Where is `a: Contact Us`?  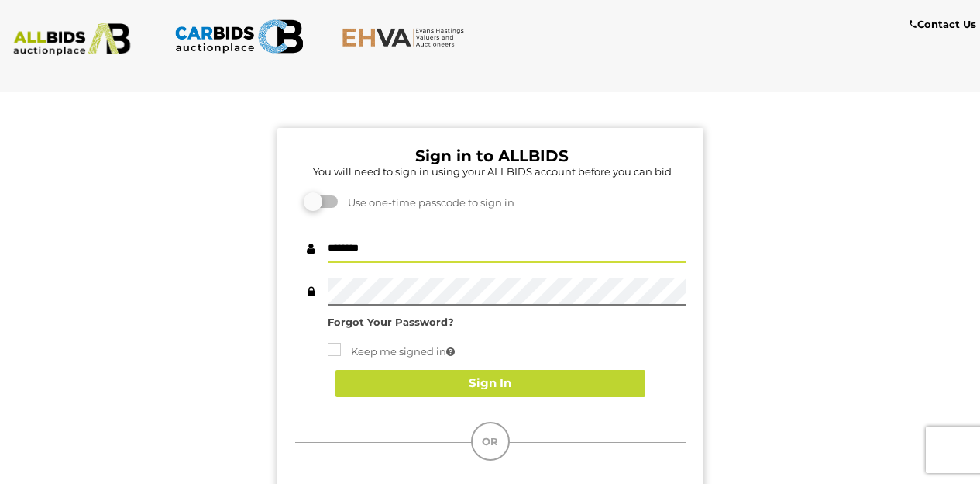 a: Contact Us is located at coordinates (945, 24).